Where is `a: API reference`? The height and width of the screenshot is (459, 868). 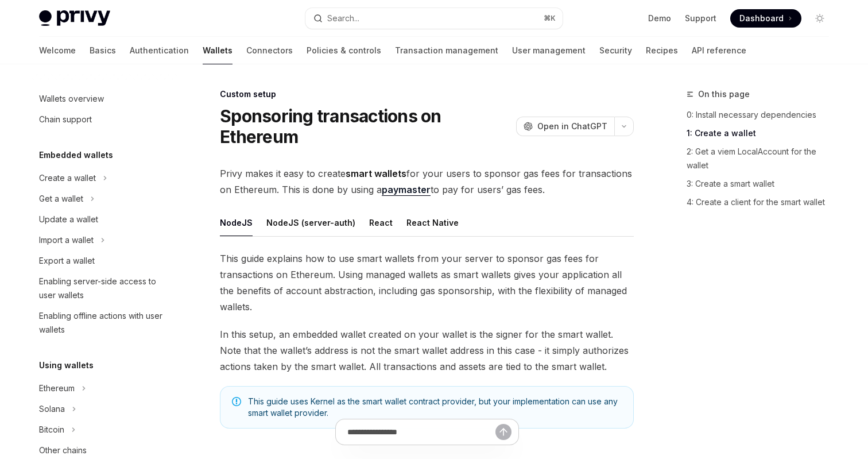
a: API reference is located at coordinates (719, 50).